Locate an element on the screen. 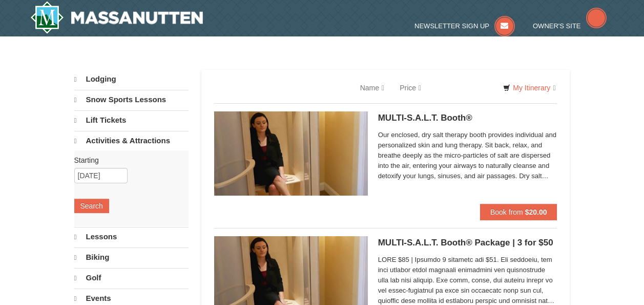 The image size is (644, 305). a: Lift Tickets is located at coordinates (131, 120).